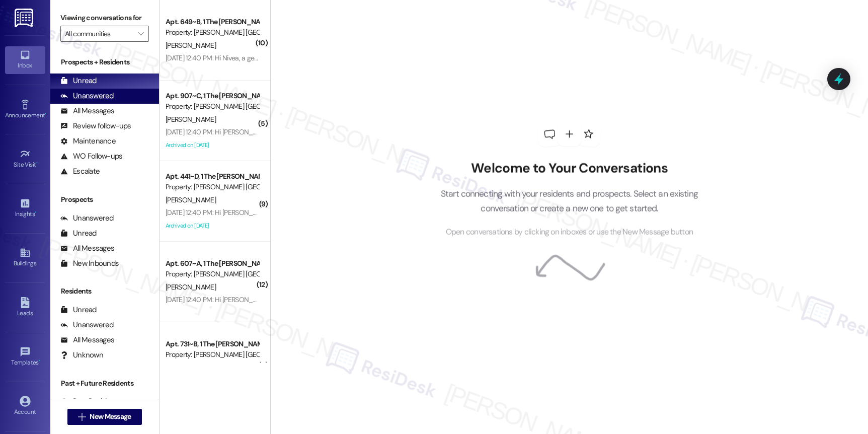  I want to click on img: ResiDesk Logo, so click(25, 17).